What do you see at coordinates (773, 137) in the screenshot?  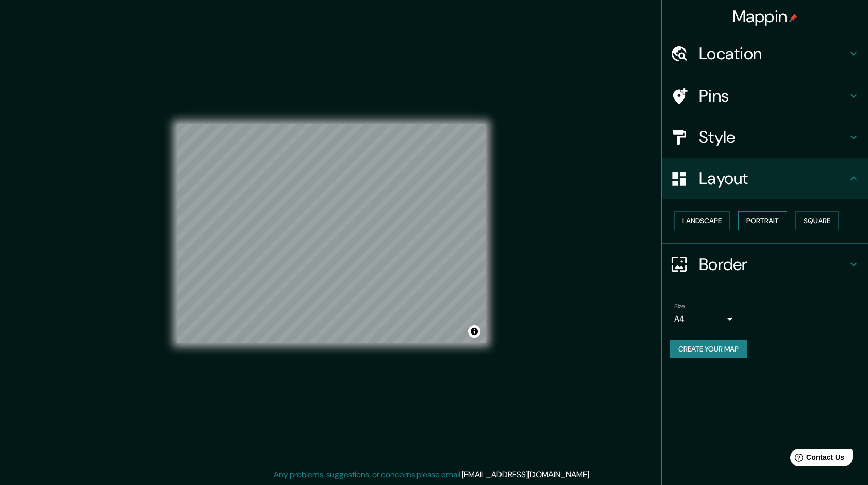 I see `h4: Style` at bounding box center [773, 137].